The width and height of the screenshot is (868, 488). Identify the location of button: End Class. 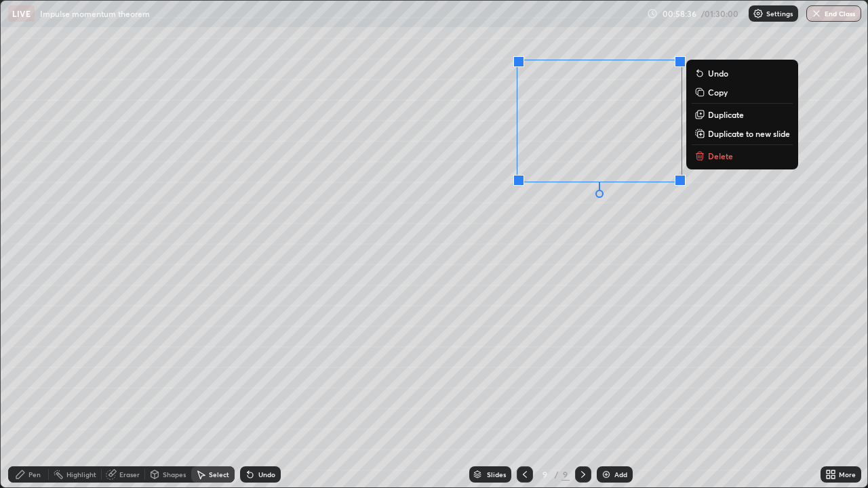
(833, 13).